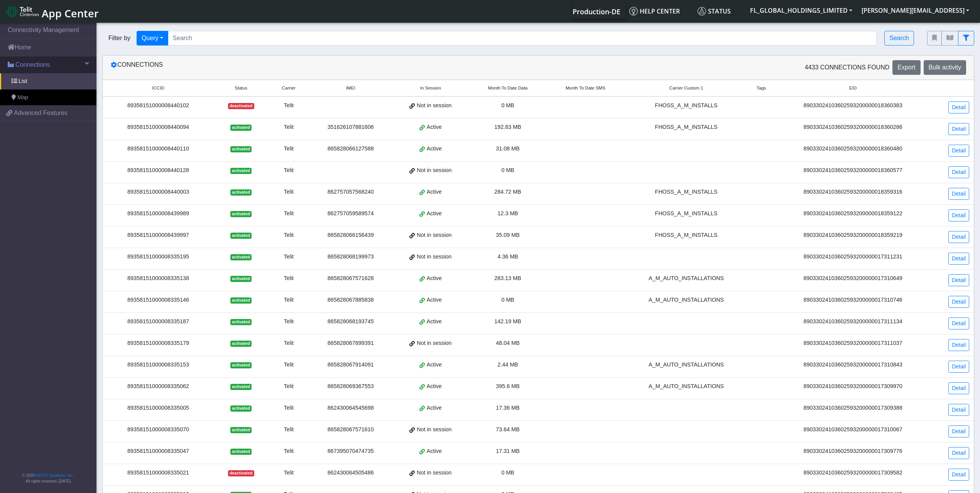  Describe the element at coordinates (508, 256) in the screenshot. I see `span: 4.36 MB` at that location.